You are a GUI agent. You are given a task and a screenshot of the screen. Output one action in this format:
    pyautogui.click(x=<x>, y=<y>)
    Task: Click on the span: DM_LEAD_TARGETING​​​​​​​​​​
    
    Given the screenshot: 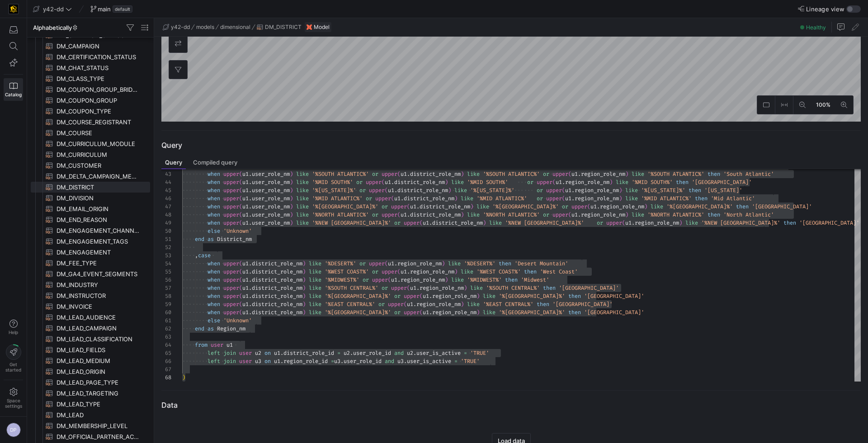 What is the action you would take?
    pyautogui.click(x=98, y=393)
    